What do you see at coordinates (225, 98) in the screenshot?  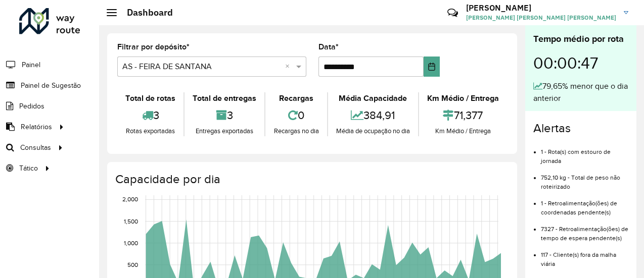 I see `div: Total de entregas` at bounding box center [225, 98].